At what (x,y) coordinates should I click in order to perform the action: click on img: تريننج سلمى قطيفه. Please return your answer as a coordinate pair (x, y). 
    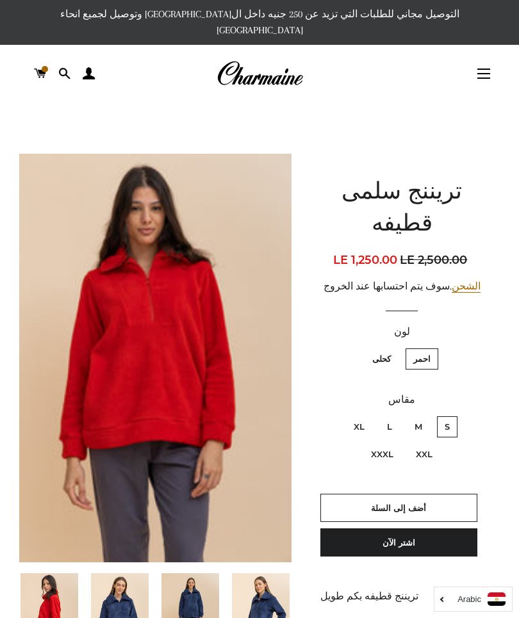
    Looking at the image, I should click on (155, 357).